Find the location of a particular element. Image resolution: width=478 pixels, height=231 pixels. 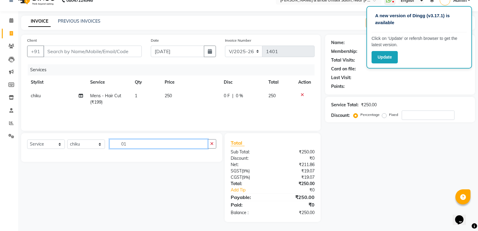

label: Percentage is located at coordinates (370, 115).